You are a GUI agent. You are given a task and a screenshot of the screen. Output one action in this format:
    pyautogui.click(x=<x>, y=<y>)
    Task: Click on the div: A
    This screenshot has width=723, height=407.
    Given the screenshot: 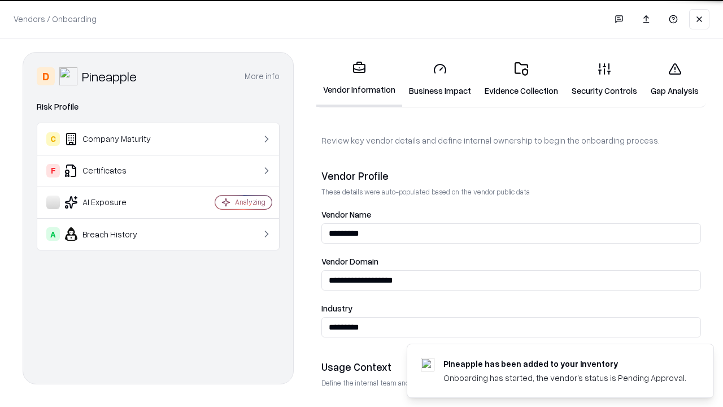 What is the action you would take?
    pyautogui.click(x=53, y=234)
    